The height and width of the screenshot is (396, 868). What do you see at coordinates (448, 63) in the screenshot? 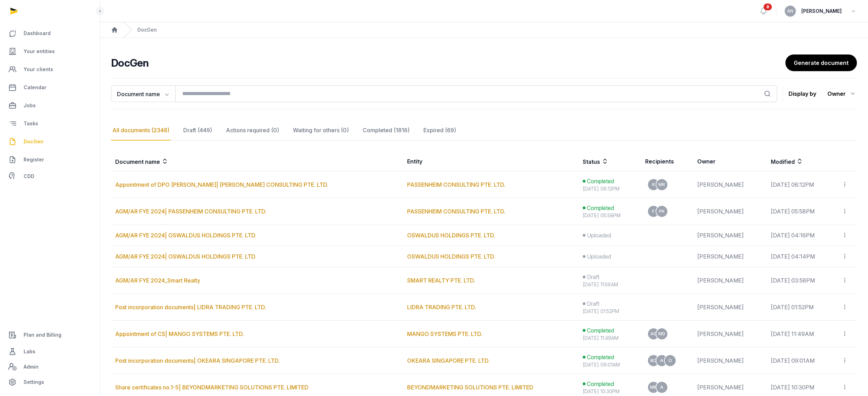
I see `h2: DocGen` at bounding box center [448, 63].